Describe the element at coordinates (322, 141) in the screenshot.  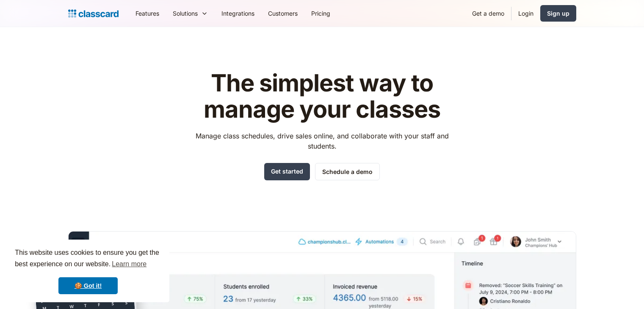
I see `p: Manage class schedules, drive sales online, and collaborate with your staff and students.` at that location.